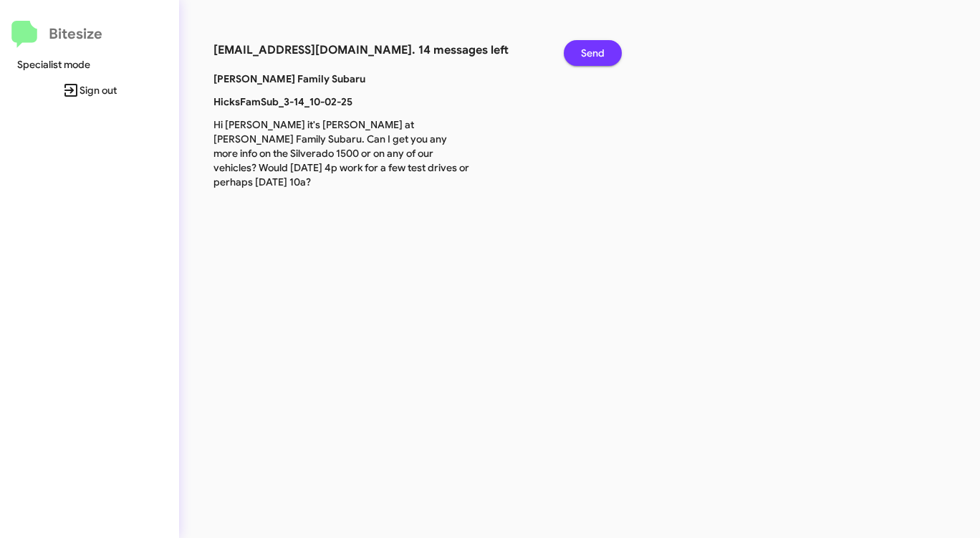 The image size is (980, 538). I want to click on span: Send, so click(593, 53).